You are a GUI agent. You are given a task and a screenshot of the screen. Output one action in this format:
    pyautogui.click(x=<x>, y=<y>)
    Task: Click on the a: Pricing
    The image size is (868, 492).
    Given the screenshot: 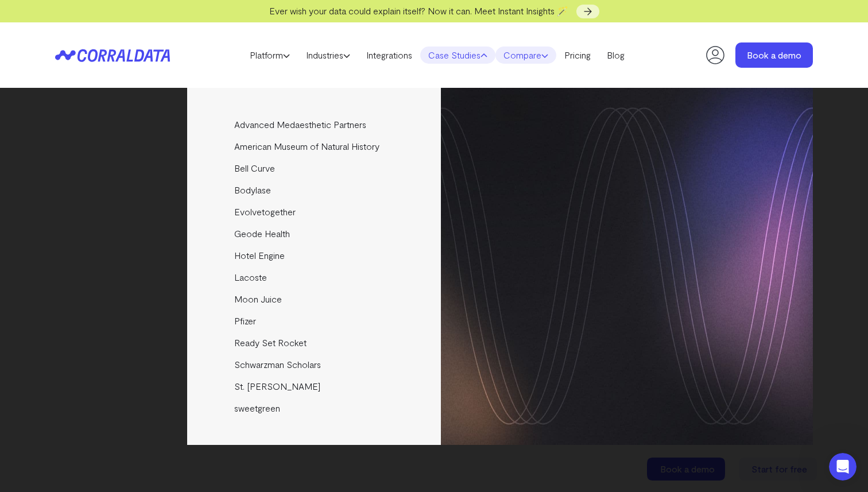 What is the action you would take?
    pyautogui.click(x=577, y=55)
    